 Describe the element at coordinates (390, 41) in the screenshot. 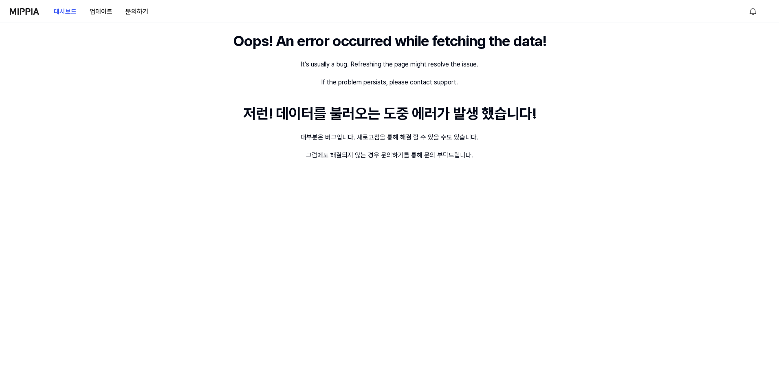

I see `div: Oops! An error occurred while fetching the data!` at that location.